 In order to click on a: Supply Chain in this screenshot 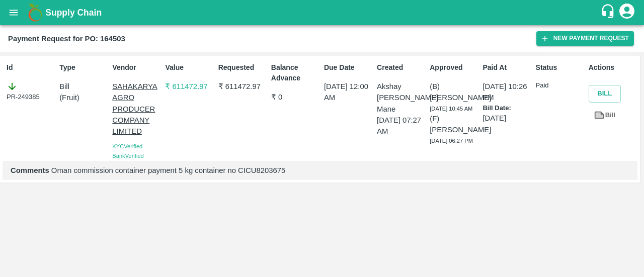, I will do `click(323, 12)`.